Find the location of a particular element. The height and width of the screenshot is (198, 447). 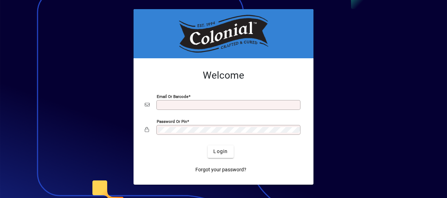

a: Forgot your password? is located at coordinates (221, 170).